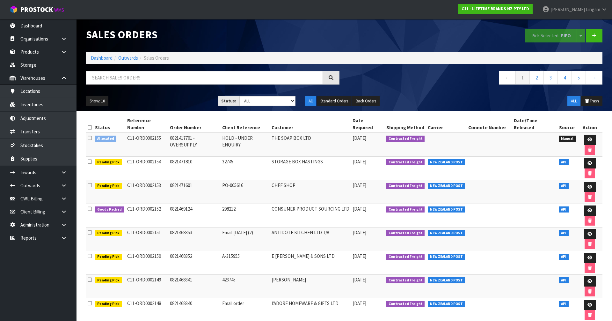 The height and width of the screenshot is (321, 612). Describe the element at coordinates (245, 263) in the screenshot. I see `td: A-315955` at that location.